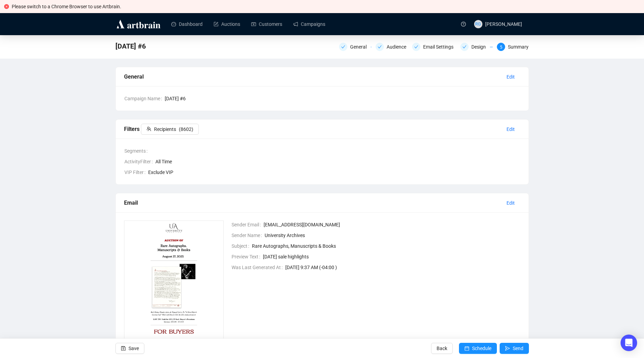 The width and height of the screenshot is (644, 358). Describe the element at coordinates (442, 348) in the screenshot. I see `span: Back` at that location.